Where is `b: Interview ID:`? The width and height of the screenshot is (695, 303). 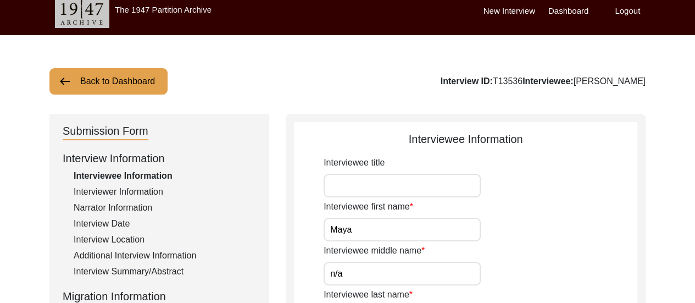
b: Interview ID: is located at coordinates (467, 81).